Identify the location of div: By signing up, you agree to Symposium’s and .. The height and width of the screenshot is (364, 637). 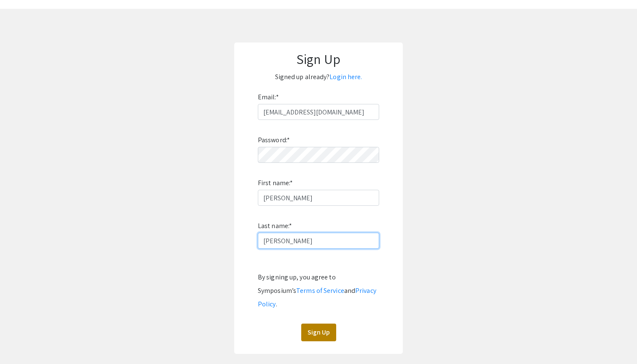
(318, 291).